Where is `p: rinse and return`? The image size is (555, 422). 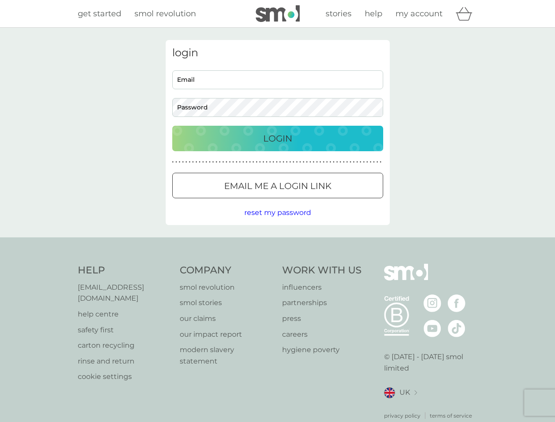 p: rinse and return is located at coordinates (124, 362).